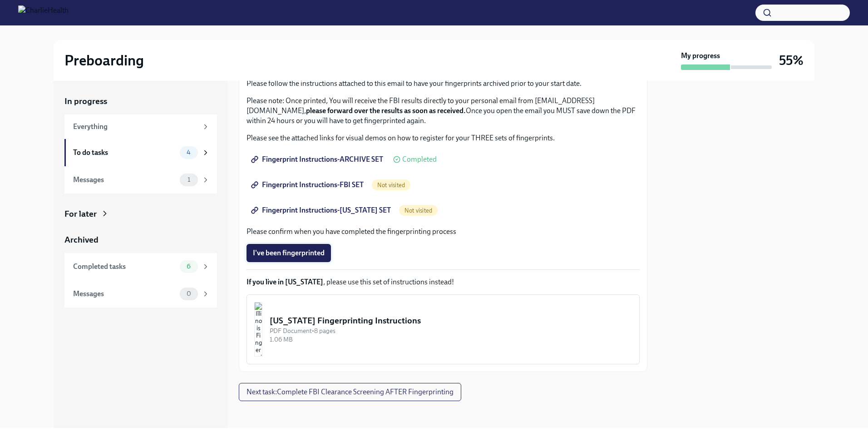 Image resolution: width=868 pixels, height=437 pixels. I want to click on span: 4, so click(188, 152).